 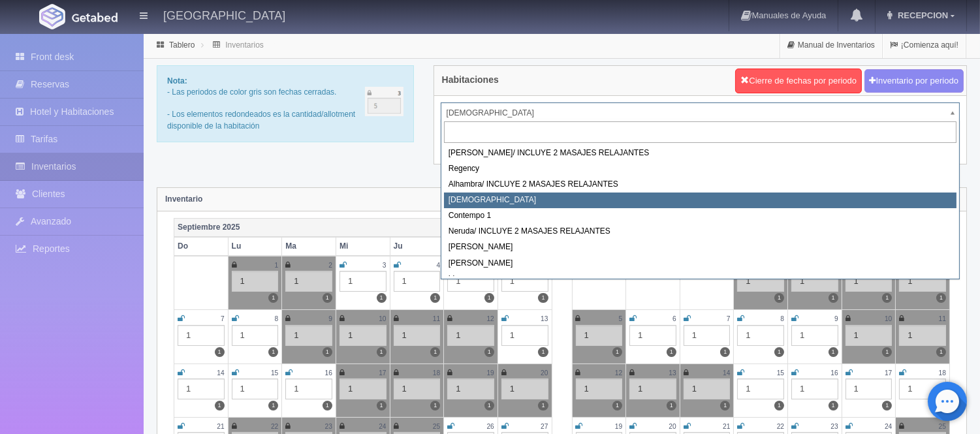 I want to click on div: Regency, so click(x=700, y=169).